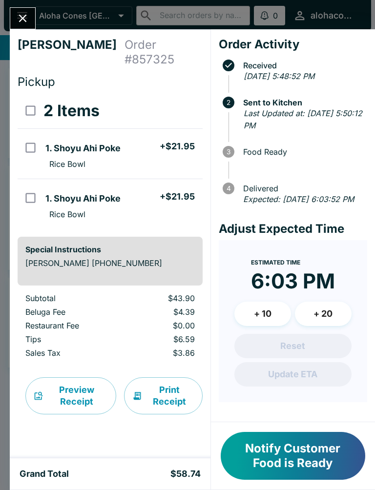 The height and width of the screenshot is (490, 375). What do you see at coordinates (161, 325) in the screenshot?
I see `p: $0.00` at bounding box center [161, 325].